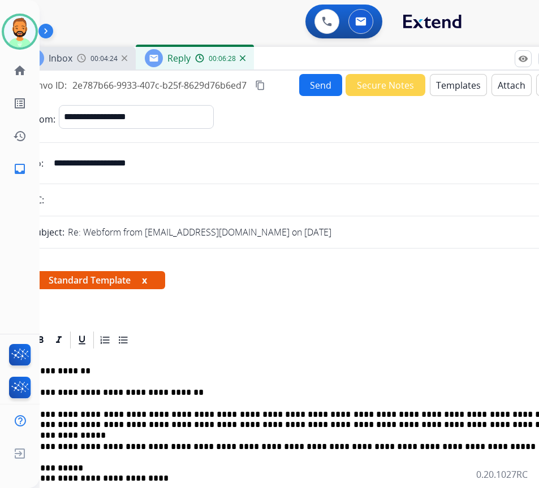  Describe the element at coordinates (98, 280) in the screenshot. I see `span: Standard Template` at that location.